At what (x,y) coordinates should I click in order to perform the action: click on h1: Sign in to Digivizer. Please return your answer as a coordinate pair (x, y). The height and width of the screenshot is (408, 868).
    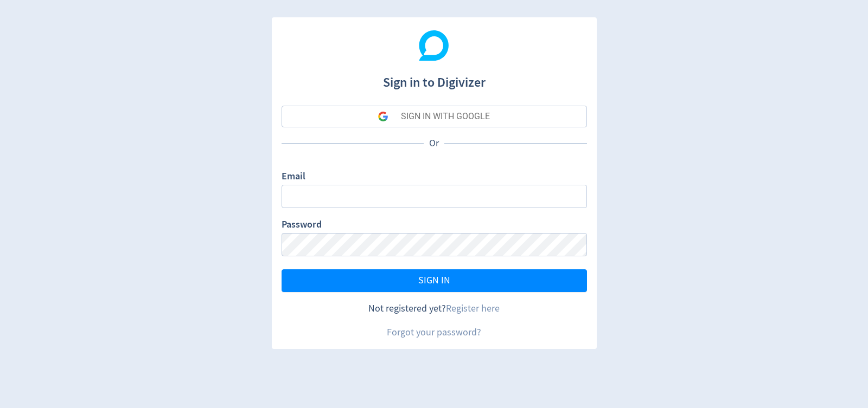
    Looking at the image, I should click on (434, 78).